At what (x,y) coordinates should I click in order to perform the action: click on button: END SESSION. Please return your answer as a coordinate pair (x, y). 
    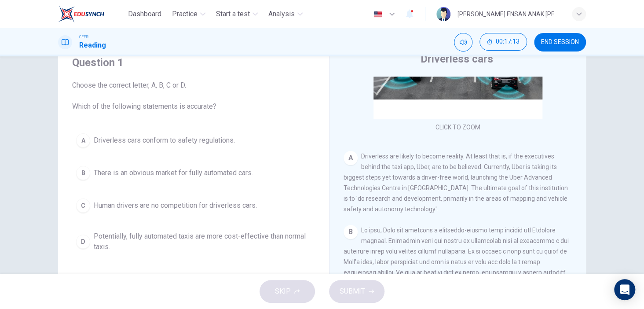
    Looking at the image, I should click on (560, 42).